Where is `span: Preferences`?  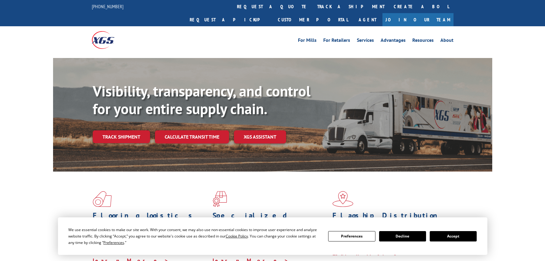 span: Preferences is located at coordinates (114, 242).